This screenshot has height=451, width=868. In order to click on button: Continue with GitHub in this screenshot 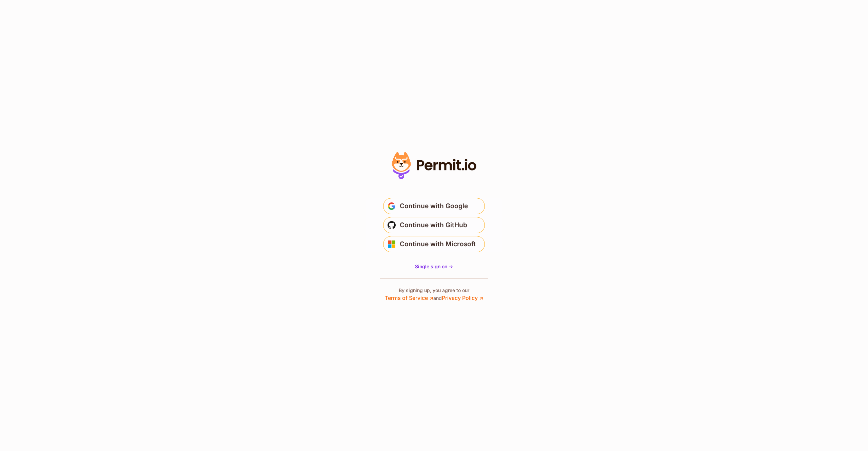, I will do `click(434, 225)`.